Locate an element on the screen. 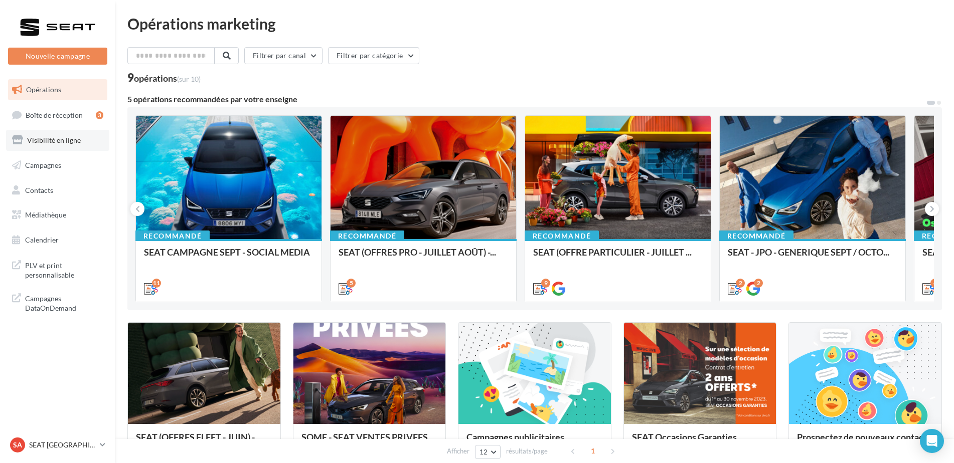 The height and width of the screenshot is (463, 954). div: 11 is located at coordinates (157, 283).